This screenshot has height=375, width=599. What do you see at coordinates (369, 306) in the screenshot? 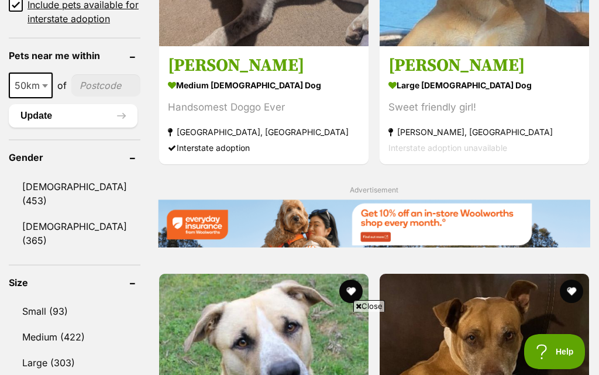
I see `span: Close` at bounding box center [369, 306].